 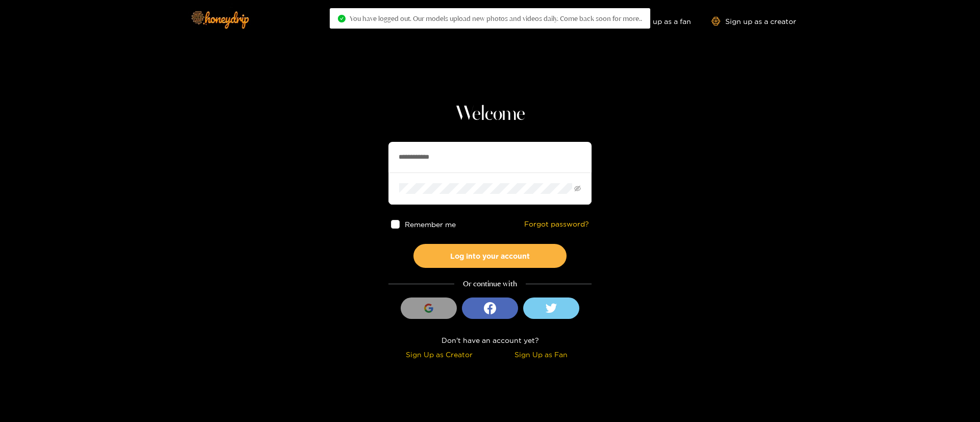 I want to click on span: check-circle, so click(x=342, y=18).